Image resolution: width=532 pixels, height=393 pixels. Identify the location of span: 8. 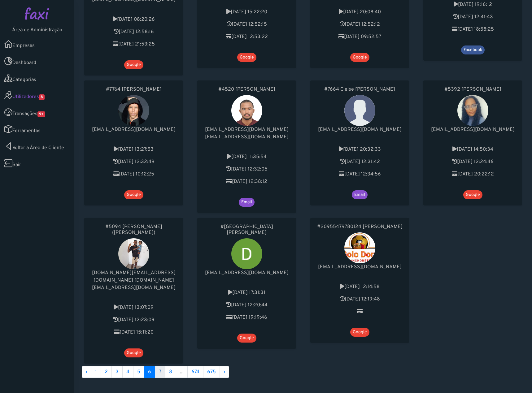
(42, 97).